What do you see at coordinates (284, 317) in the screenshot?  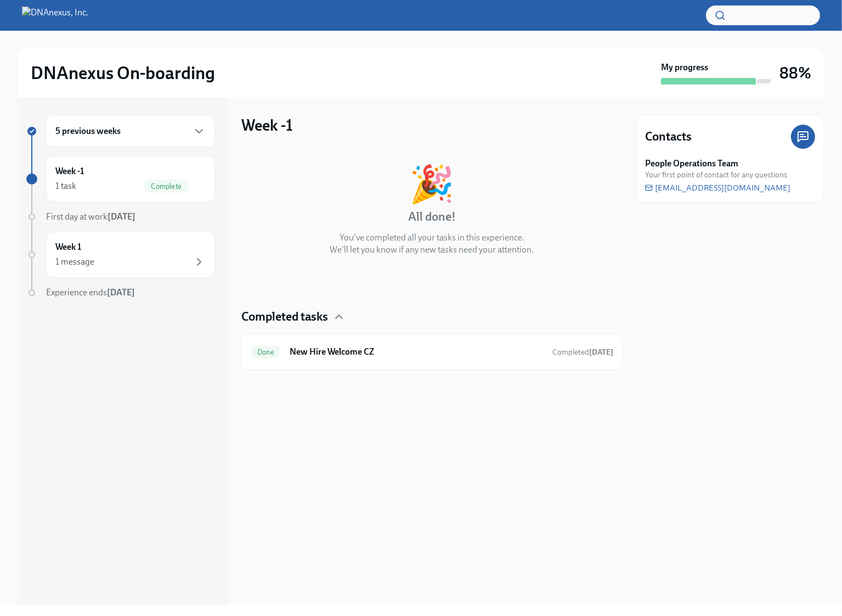 I see `h4: Completed tasks` at bounding box center [284, 317].